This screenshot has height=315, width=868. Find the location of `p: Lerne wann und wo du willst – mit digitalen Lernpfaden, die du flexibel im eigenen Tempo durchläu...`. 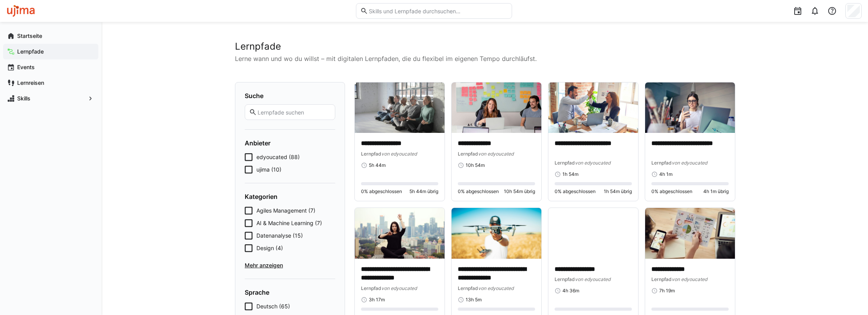

p: Lerne wann und wo du willst – mit digitalen Lernpfaden, die du flexibel im eigenen Tempo durchläu... is located at coordinates (485, 59).